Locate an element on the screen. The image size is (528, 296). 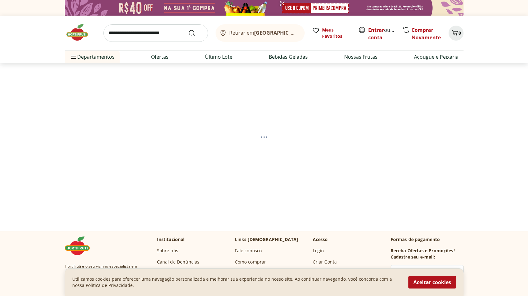
a: Canal de Denúncias is located at coordinates (178, 262).